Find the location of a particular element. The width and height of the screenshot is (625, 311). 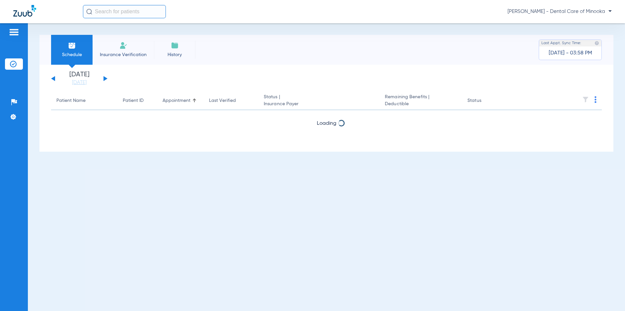

img: Schedule is located at coordinates (72, 45).